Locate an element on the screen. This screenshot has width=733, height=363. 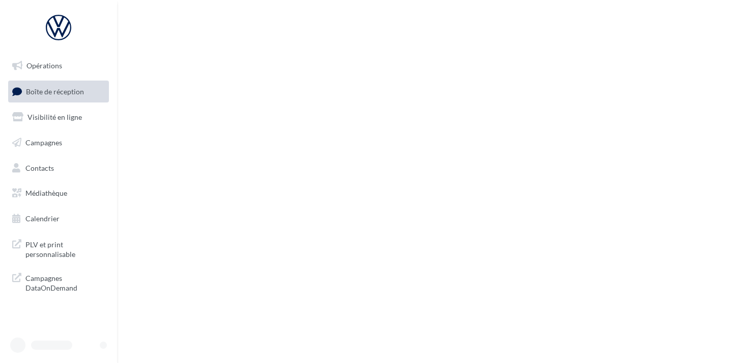
a: Campagnes is located at coordinates (59, 143).